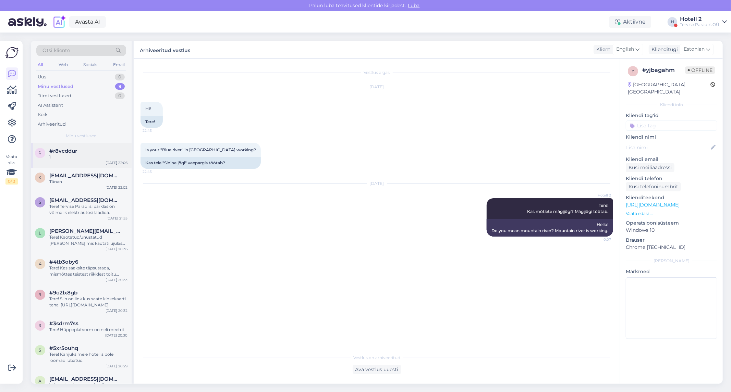 The height and width of the screenshot is (392, 731). I want to click on p: Vaata edasi ..., so click(671, 214).